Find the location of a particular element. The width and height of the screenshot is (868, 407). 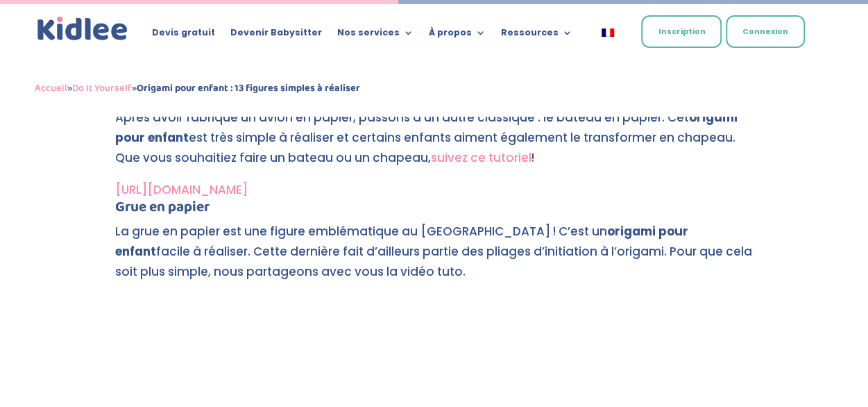

a: À propos is located at coordinates (458, 36).